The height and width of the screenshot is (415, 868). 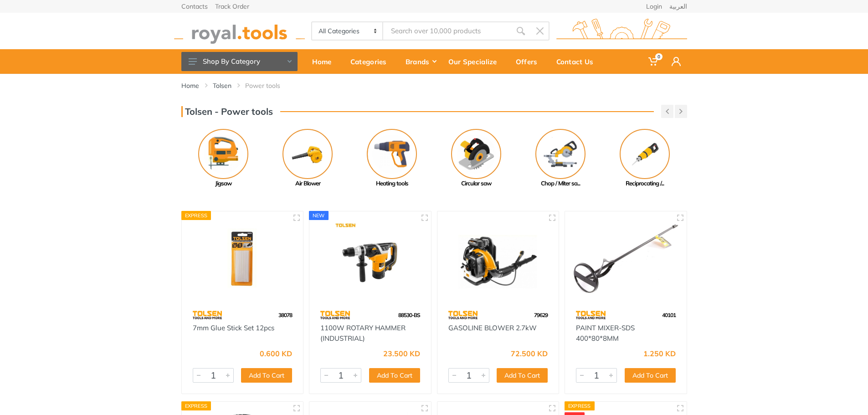 I want to click on a: Our Specialize, so click(x=476, y=61).